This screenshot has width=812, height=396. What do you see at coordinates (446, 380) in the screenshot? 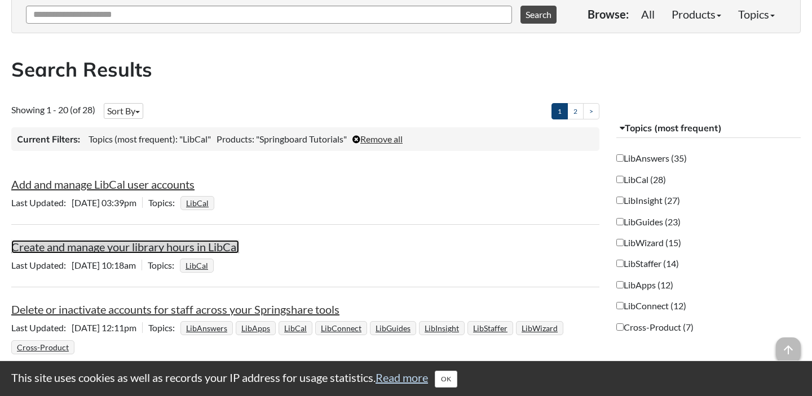
I see `button: Close` at bounding box center [446, 380].